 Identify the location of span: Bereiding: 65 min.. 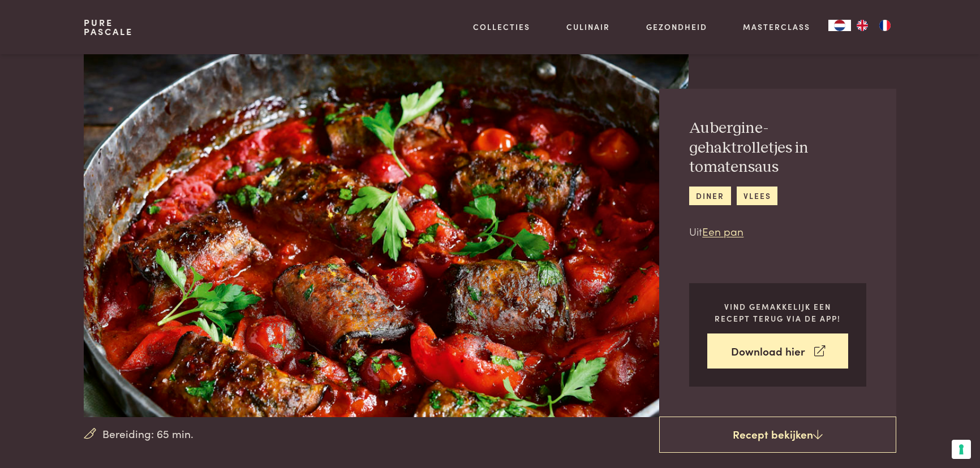
(148, 434).